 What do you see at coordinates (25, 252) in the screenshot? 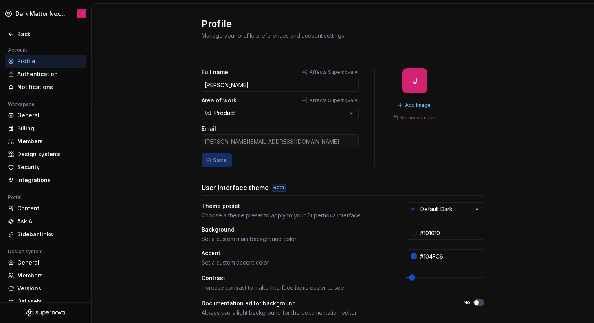
I see `div: Design system` at bounding box center [25, 252].